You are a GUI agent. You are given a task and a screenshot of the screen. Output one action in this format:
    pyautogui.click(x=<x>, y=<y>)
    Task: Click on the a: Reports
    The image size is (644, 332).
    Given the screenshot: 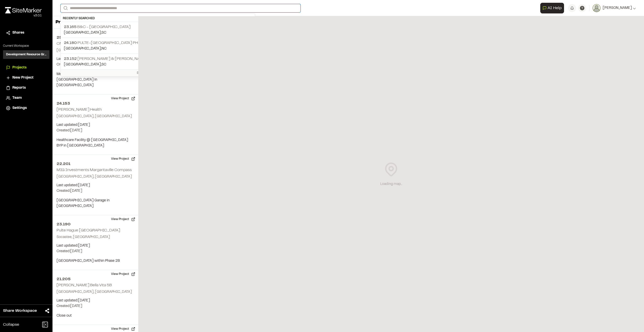 What is the action you would take?
    pyautogui.click(x=27, y=88)
    